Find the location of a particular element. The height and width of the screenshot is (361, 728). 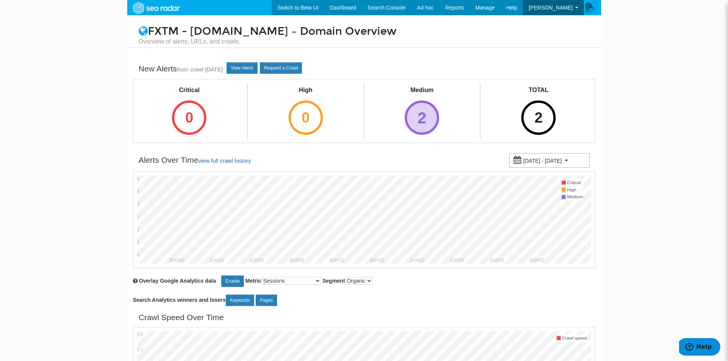

small: from is located at coordinates (182, 70).